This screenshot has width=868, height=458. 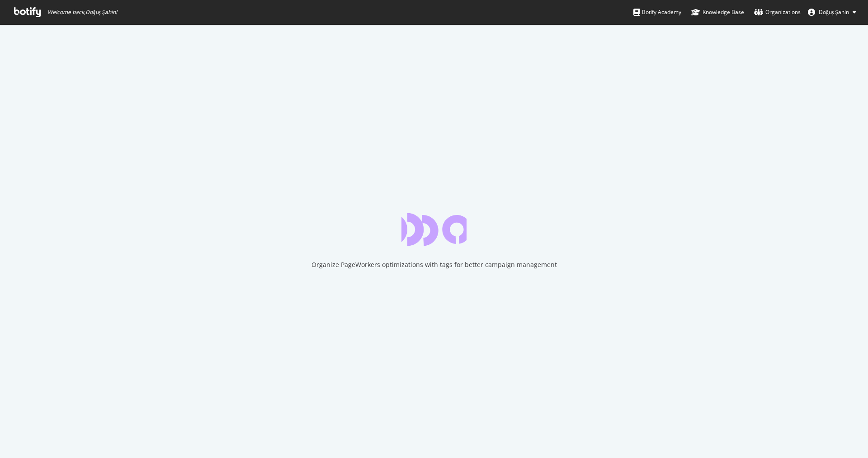 I want to click on div: Organize PageWorkers optimizations with tags for better campaign management, so click(x=434, y=264).